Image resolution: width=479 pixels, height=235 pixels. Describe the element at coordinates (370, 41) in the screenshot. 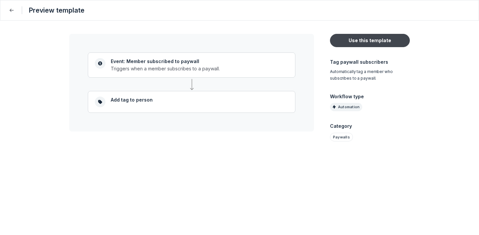

I see `button: Use this template` at that location.